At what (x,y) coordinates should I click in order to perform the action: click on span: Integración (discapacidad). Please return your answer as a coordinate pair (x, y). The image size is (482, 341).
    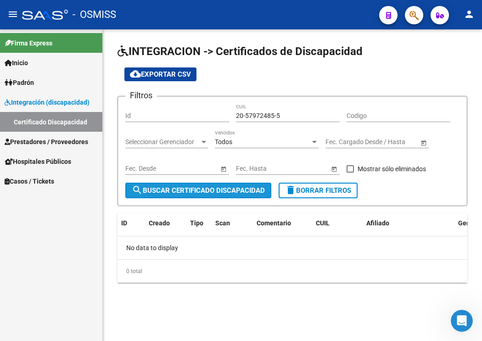
    Looking at the image, I should click on (47, 102).